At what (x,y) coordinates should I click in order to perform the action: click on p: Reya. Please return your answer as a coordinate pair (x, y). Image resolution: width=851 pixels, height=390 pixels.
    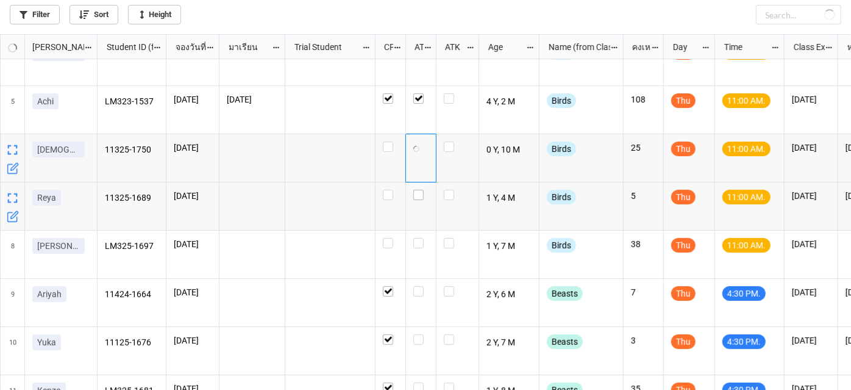
    Looking at the image, I should click on (46, 198).